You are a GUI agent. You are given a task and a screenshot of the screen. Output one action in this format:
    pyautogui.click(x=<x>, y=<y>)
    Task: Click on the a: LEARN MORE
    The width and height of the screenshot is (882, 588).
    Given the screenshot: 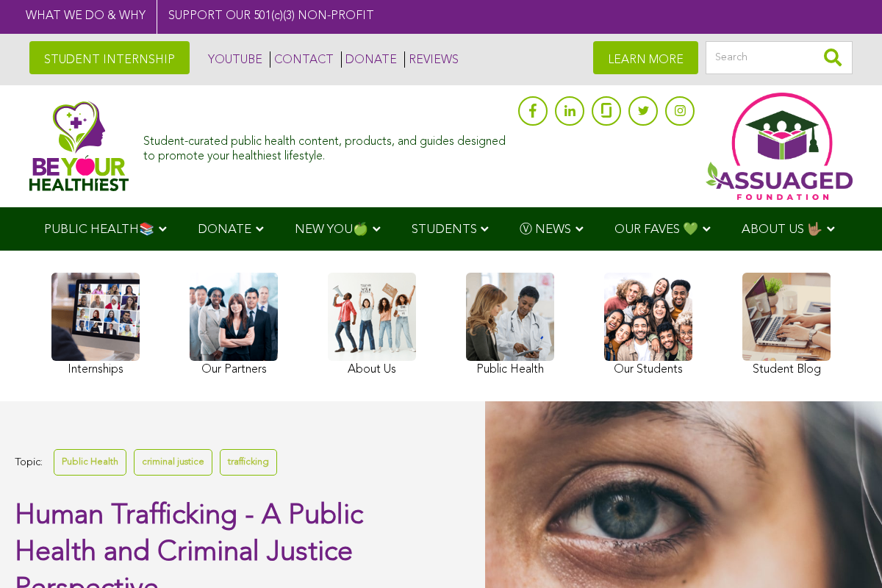 What is the action you would take?
    pyautogui.click(x=646, y=57)
    